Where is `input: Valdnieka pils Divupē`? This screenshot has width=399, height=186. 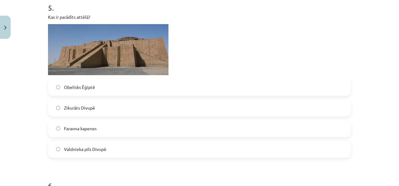
input: Valdnieka pils Divupē is located at coordinates (58, 149).